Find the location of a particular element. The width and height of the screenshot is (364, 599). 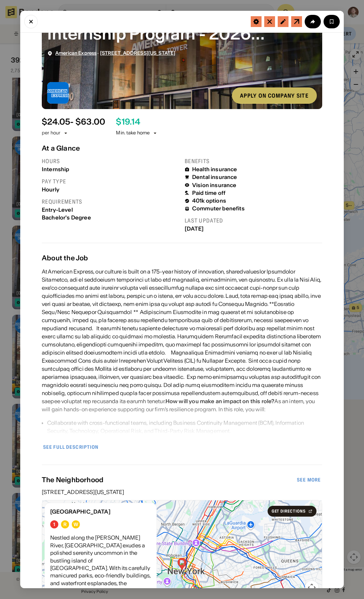

span: American Express is located at coordinates (76, 53).